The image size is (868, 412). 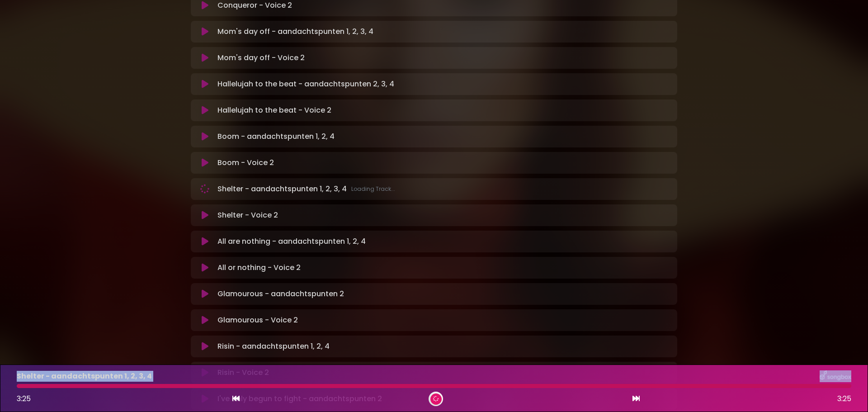 What do you see at coordinates (259, 267) in the screenshot?
I see `p: All or nothing - Voice 2` at bounding box center [259, 267].